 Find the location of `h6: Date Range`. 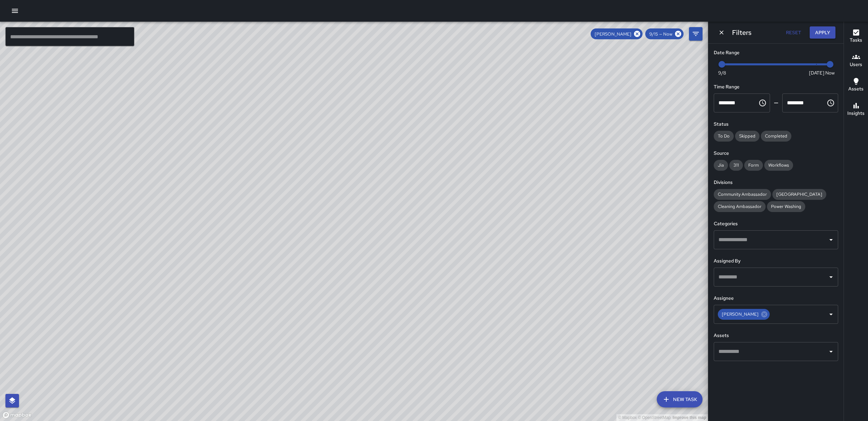

h6: Date Range is located at coordinates (776, 53).